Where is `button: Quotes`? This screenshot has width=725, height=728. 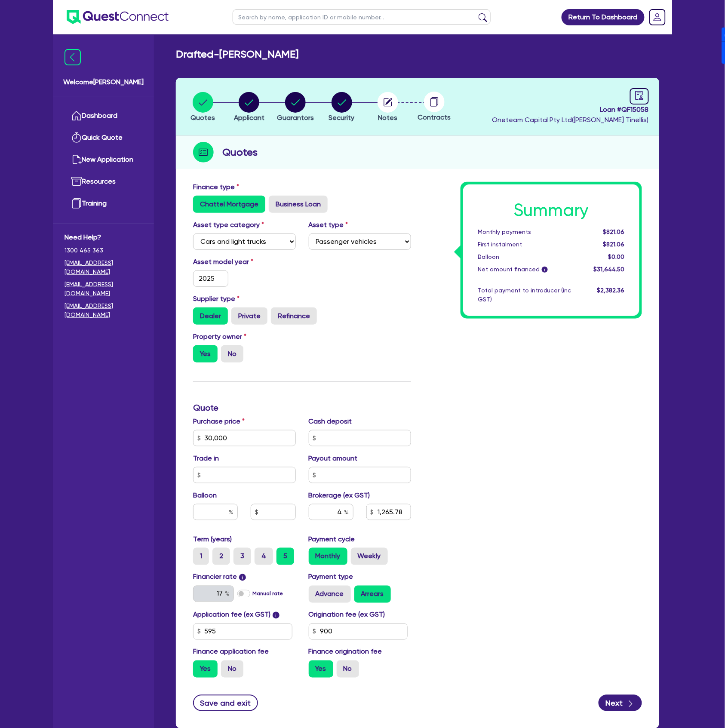
button: Quotes is located at coordinates (202, 108).